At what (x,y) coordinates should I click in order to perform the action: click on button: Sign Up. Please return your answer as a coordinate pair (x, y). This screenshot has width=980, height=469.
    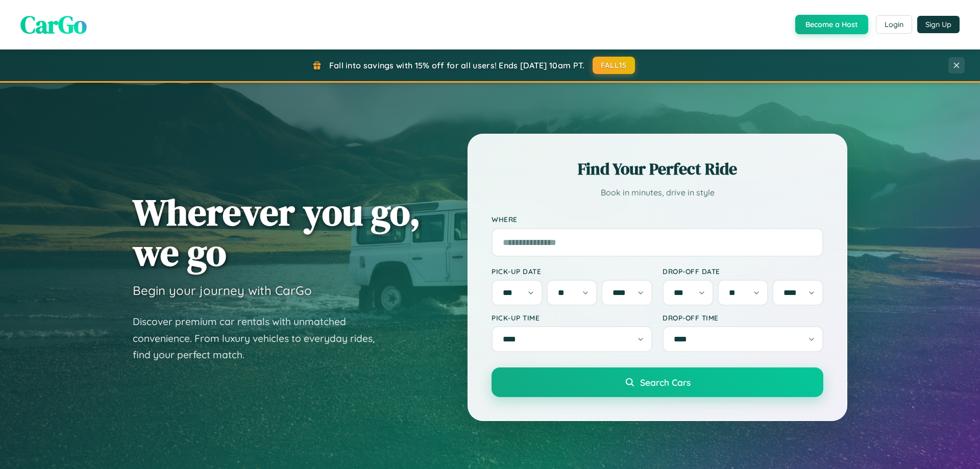
    Looking at the image, I should click on (938, 25).